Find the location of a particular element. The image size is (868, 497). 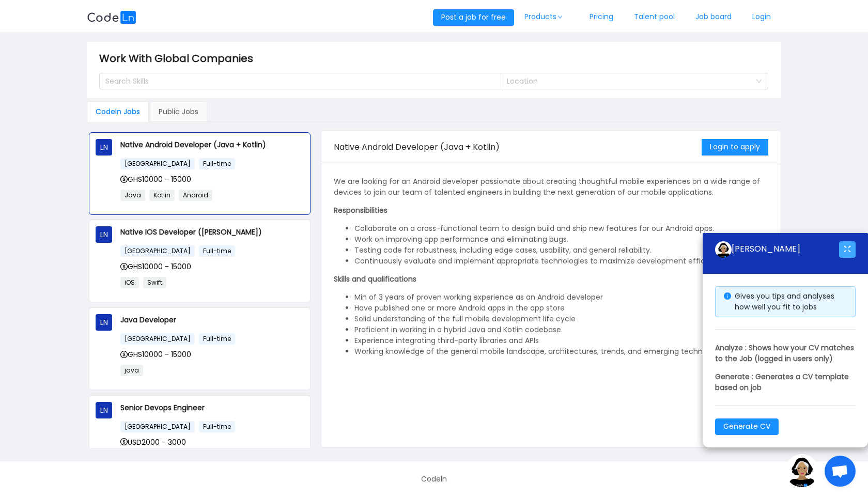

span: Swift is located at coordinates (155, 283).